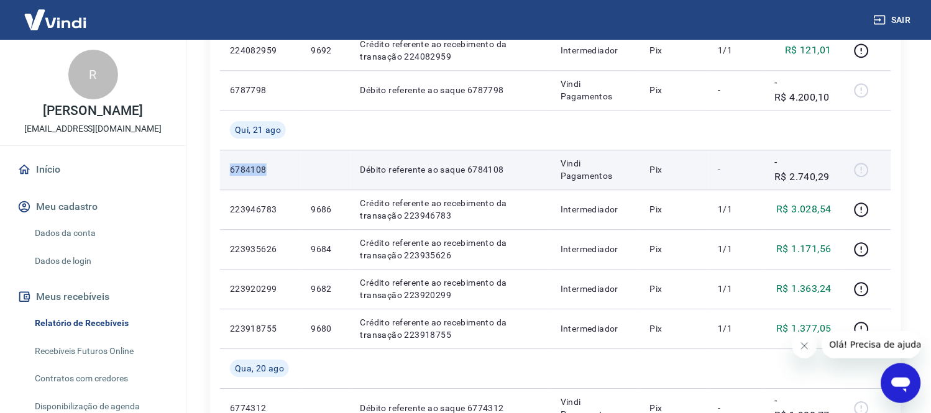 This screenshot has width=931, height=413. I want to click on div: R, so click(93, 75).